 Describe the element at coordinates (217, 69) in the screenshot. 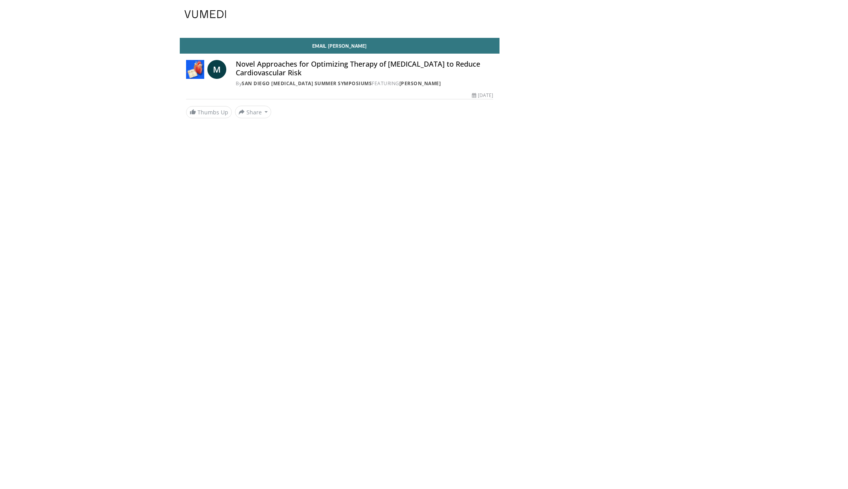

I see `span: M` at that location.